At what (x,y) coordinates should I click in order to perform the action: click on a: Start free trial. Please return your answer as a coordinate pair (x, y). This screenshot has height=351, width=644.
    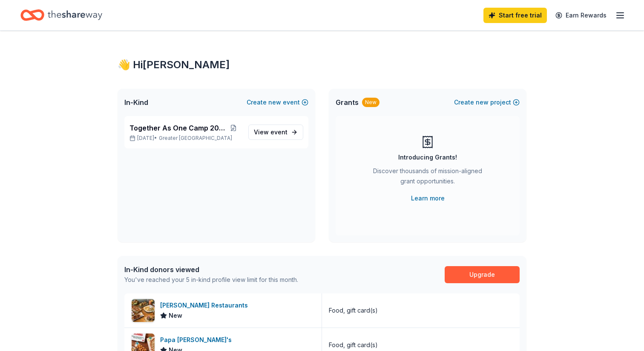
    Looking at the image, I should click on (515, 15).